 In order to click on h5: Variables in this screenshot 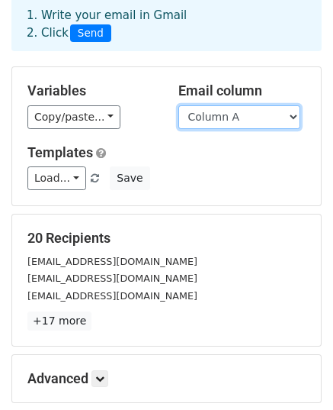, I will do `click(92, 91)`.